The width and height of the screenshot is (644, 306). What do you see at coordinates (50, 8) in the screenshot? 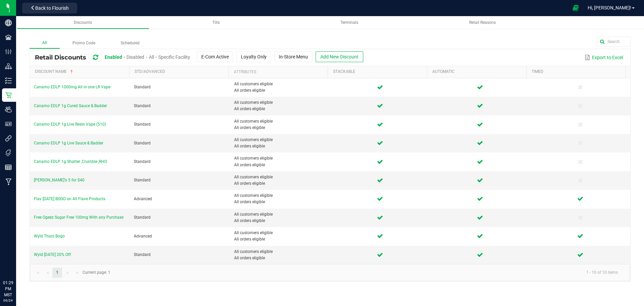
I see `button: Back to Flourish` at bounding box center [50, 8].